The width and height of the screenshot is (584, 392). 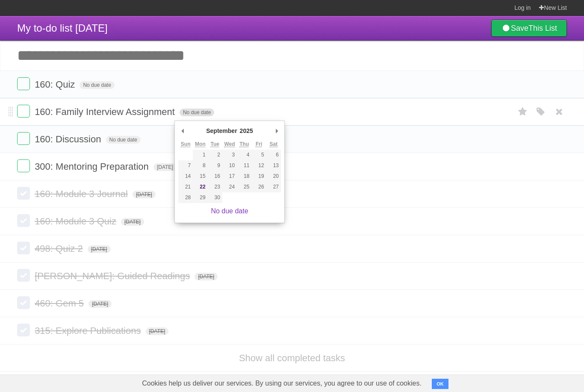 I want to click on button: 28, so click(x=186, y=198).